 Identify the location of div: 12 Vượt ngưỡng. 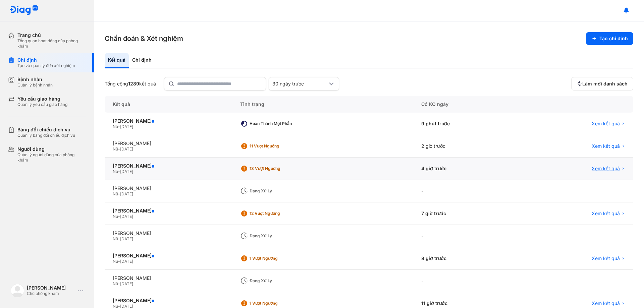
(276, 214).